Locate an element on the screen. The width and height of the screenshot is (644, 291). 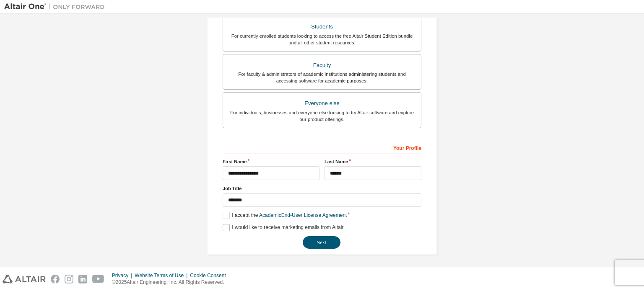
a: Academic End-User License Agreement is located at coordinates (303, 215).